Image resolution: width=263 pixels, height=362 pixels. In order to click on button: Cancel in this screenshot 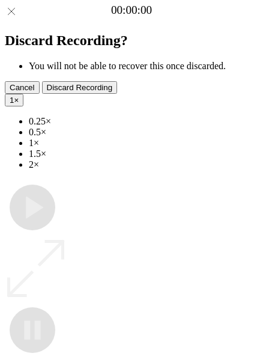, I will do `click(22, 87)`.